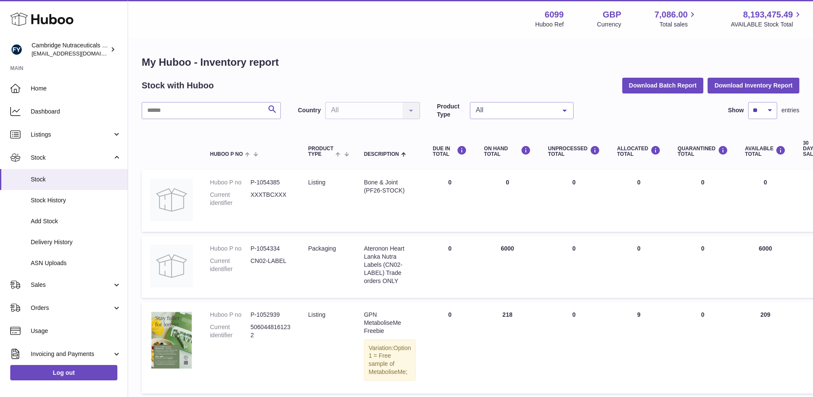 The width and height of the screenshot is (813, 397). I want to click on div: GPN MetaboliseMe Freebie, so click(390, 323).